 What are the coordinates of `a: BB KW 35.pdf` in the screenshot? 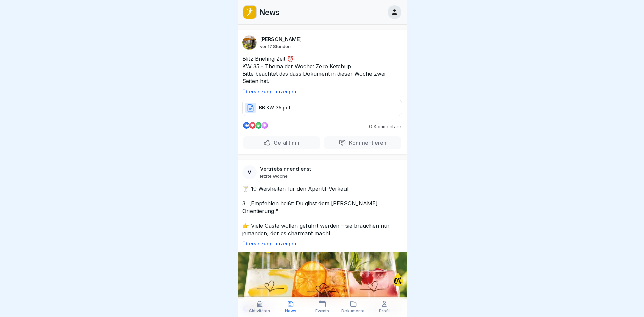 It's located at (322, 111).